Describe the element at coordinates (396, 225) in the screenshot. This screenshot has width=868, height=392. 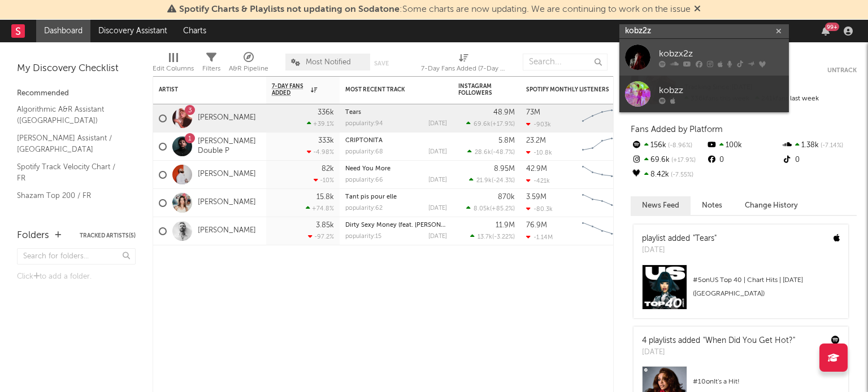
I see `div: Dirty Sexy Money (feat. Charli XCX & French Montana) - Mesto Remix` at that location.